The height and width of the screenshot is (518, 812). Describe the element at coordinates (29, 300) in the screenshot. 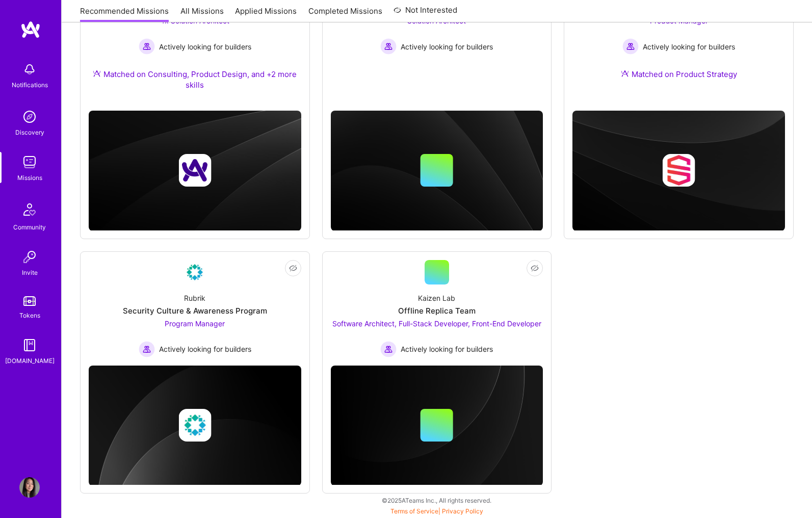

I see `img: tokens` at that location.